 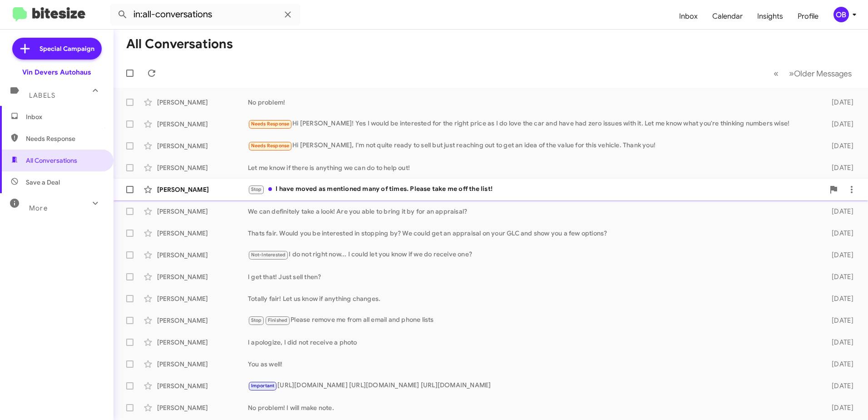 I want to click on span: All Conversations, so click(x=52, y=161).